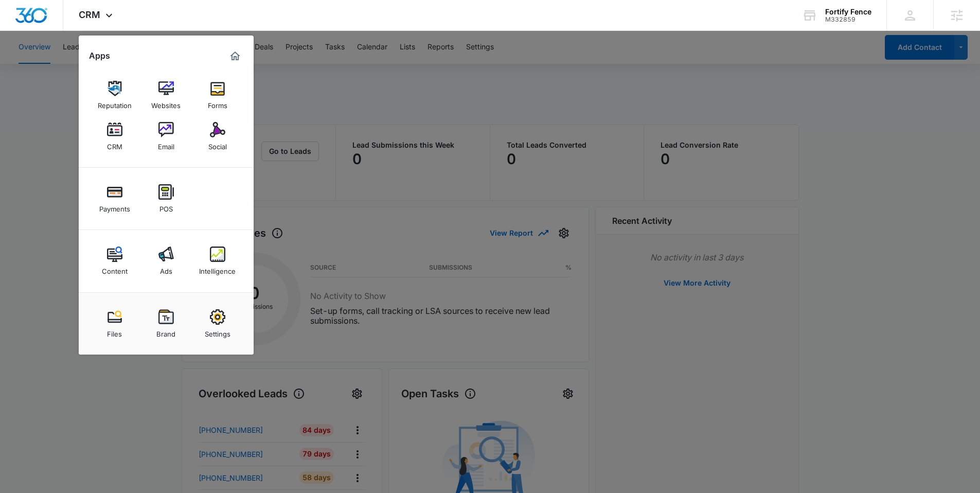 The width and height of the screenshot is (980, 493). Describe the element at coordinates (217, 261) in the screenshot. I see `a: Intelligence` at that location.